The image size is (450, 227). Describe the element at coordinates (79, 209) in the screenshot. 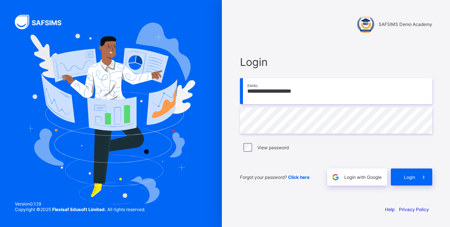

I see `strong: Flexisaf Edusoft Limited.` at that location.